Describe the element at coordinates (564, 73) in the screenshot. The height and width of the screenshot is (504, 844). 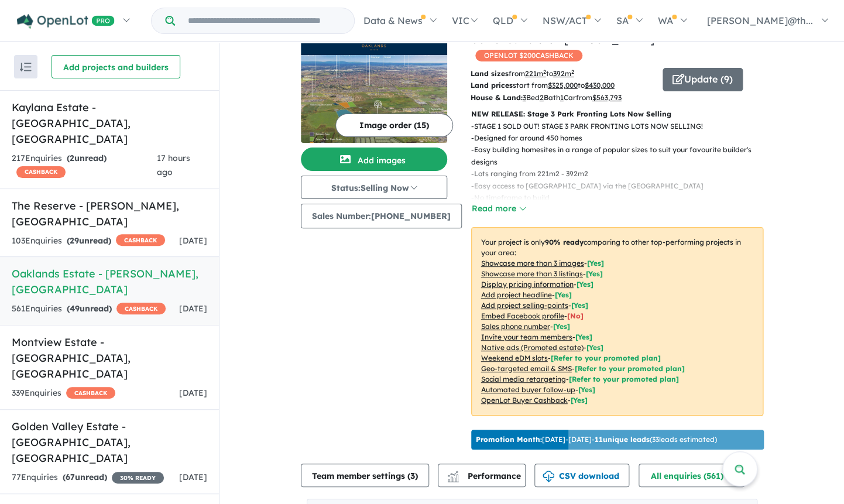
I see `u: 392 m` at that location.